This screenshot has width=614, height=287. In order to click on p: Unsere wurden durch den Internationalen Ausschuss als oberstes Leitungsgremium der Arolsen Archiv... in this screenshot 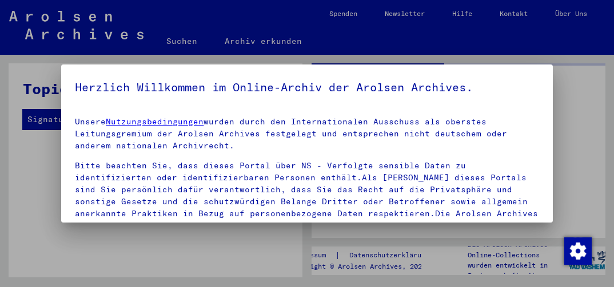, I will do `click(306, 134)`.